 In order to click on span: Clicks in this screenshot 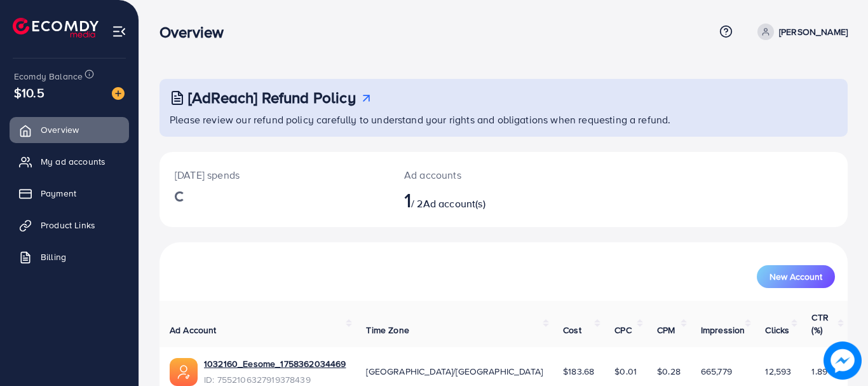, I will do `click(777, 330)`.